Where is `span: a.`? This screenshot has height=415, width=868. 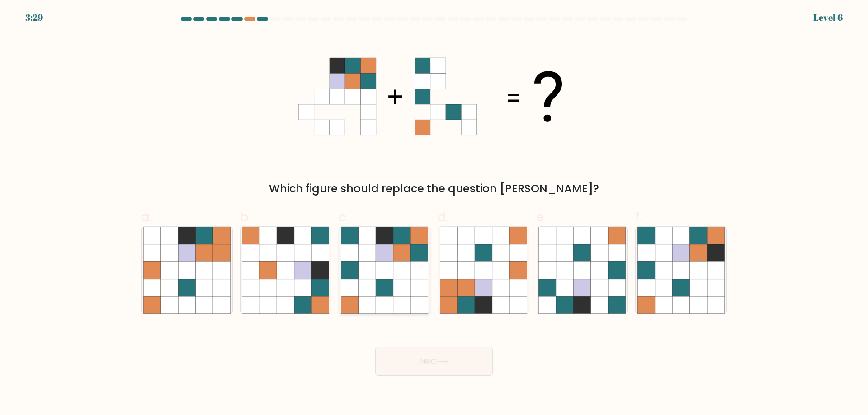 span: a. is located at coordinates (147, 217).